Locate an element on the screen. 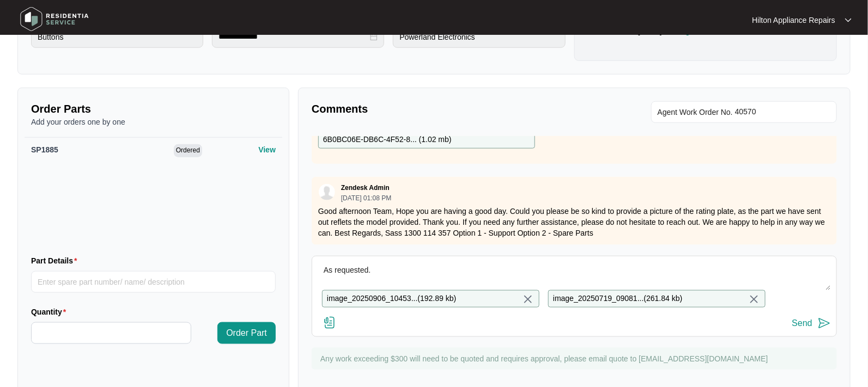 This screenshot has height=387, width=868. button: Order Part is located at coordinates (246, 333).